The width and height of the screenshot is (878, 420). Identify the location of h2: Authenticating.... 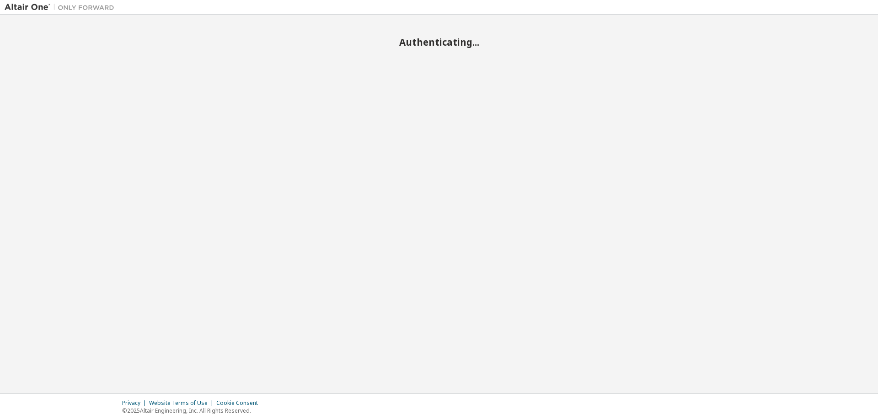
(439, 42).